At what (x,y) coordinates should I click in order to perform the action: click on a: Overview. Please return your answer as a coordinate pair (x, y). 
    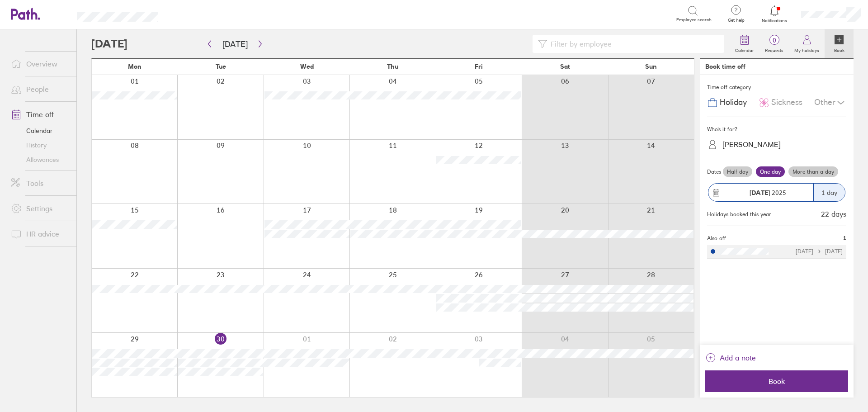
    Looking at the image, I should click on (40, 64).